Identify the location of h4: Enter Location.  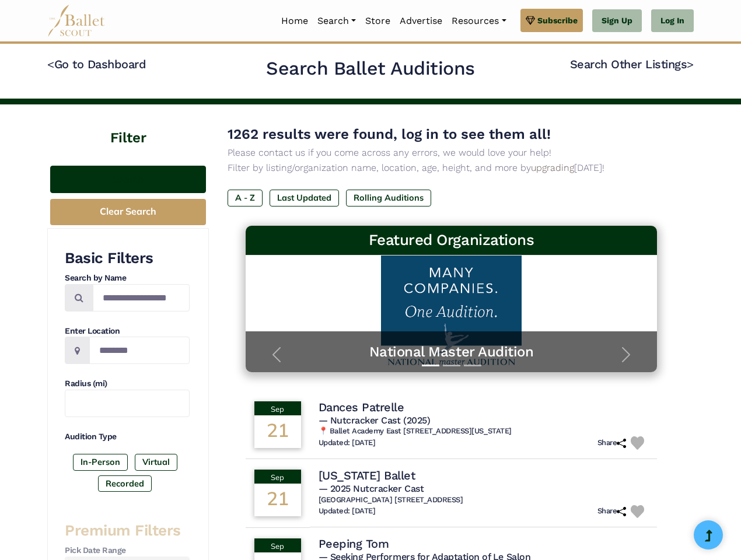
(127, 332).